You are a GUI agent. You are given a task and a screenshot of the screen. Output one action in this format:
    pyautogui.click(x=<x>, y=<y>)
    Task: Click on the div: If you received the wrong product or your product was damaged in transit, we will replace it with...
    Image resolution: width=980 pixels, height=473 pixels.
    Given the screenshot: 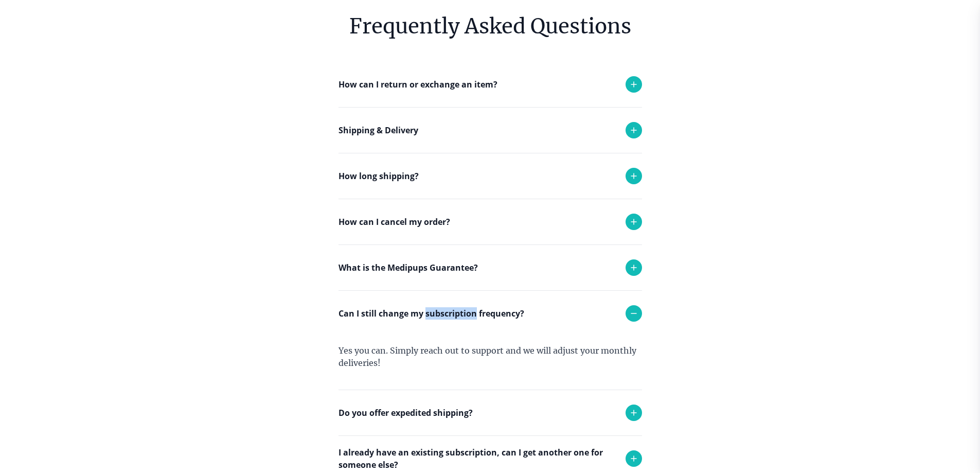 What is the action you would take?
    pyautogui.click(x=490, y=323)
    